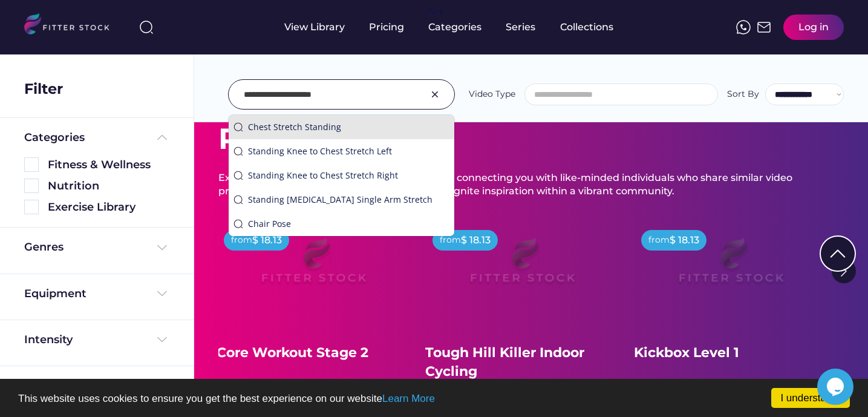  What do you see at coordinates (72, 25) in the screenshot?
I see `img: LOGO.svg` at bounding box center [72, 25].